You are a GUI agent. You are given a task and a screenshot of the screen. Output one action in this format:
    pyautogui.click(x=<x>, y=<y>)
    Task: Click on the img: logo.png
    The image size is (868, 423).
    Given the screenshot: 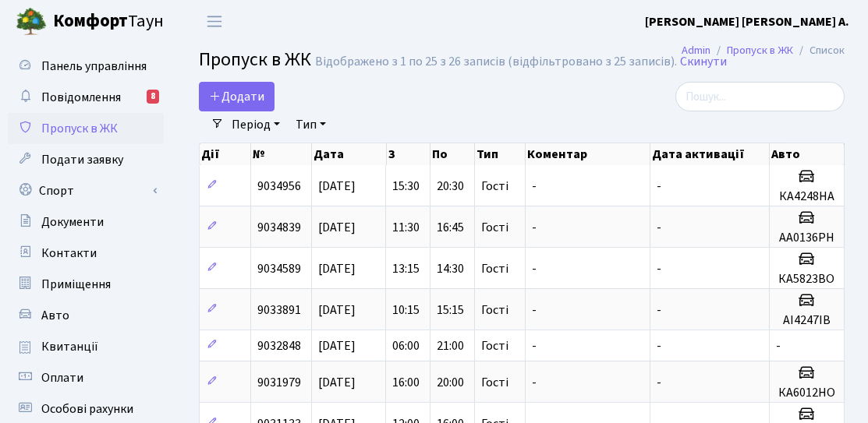 What is the action you would take?
    pyautogui.click(x=31, y=22)
    